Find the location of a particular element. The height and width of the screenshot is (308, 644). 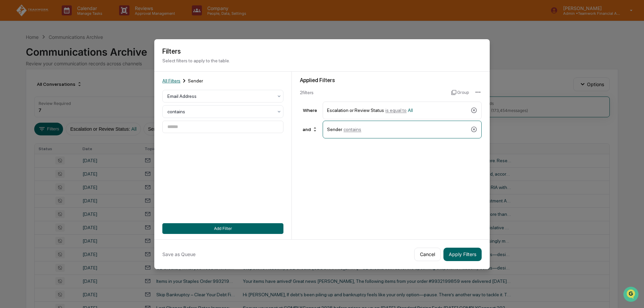

span: Sender is located at coordinates (195, 81).